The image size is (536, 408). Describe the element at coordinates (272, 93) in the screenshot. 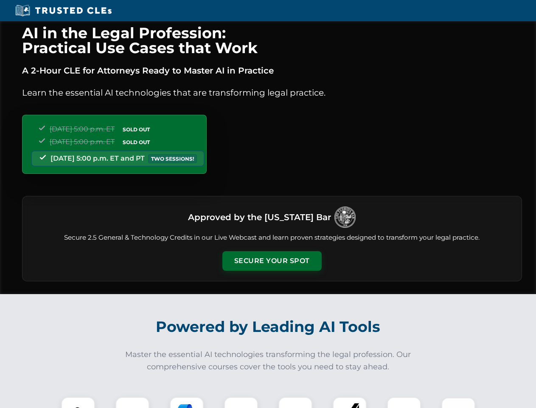

I see `p: Learn the essential AI technologies that are transforming legal practice.` at that location.